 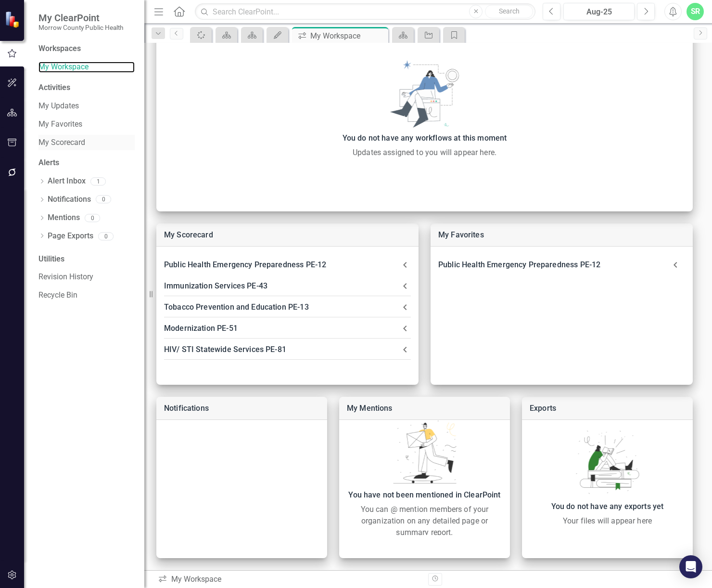 I want to click on div: You can @ mention members of your organization on any detailed page or summary report., so click(x=424, y=520).